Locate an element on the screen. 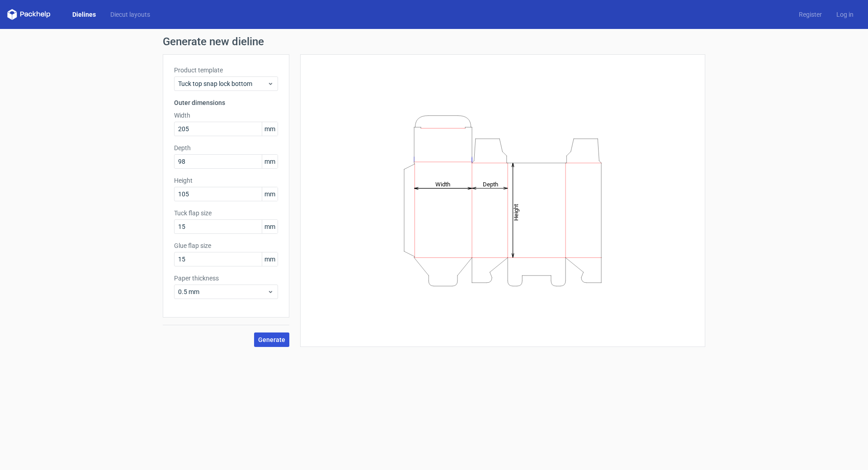 The height and width of the screenshot is (470, 868). a: Register is located at coordinates (810, 14).